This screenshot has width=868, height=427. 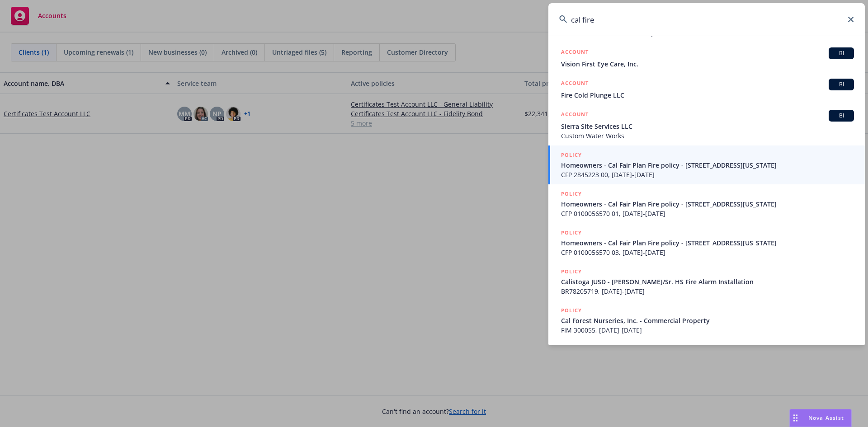 What do you see at coordinates (706, 125) in the screenshot?
I see `a: ACCOUNTBISierra Site Services LLCCustom Water Works` at bounding box center [706, 125].